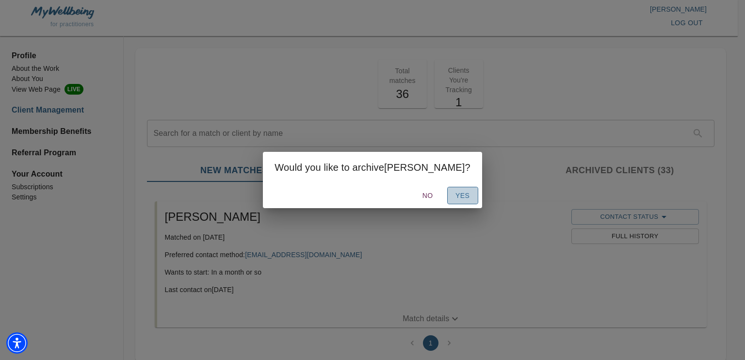 Image resolution: width=745 pixels, height=360 pixels. What do you see at coordinates (428, 195) in the screenshot?
I see `span: No` at bounding box center [428, 195].